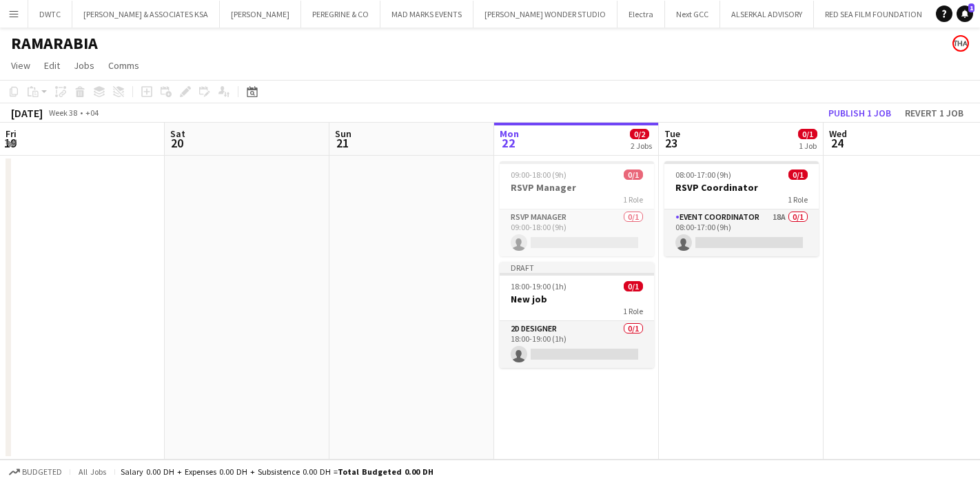 The image size is (980, 483). I want to click on span: 08:00-17:00 (9h), so click(703, 175).